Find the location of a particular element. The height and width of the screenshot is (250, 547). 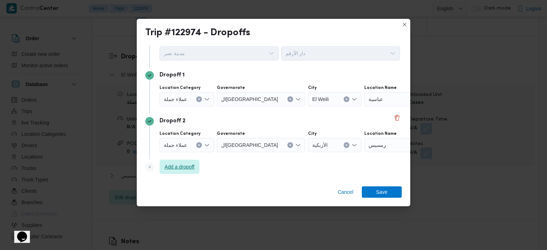

button: Closes this modal window is located at coordinates (404, 25).